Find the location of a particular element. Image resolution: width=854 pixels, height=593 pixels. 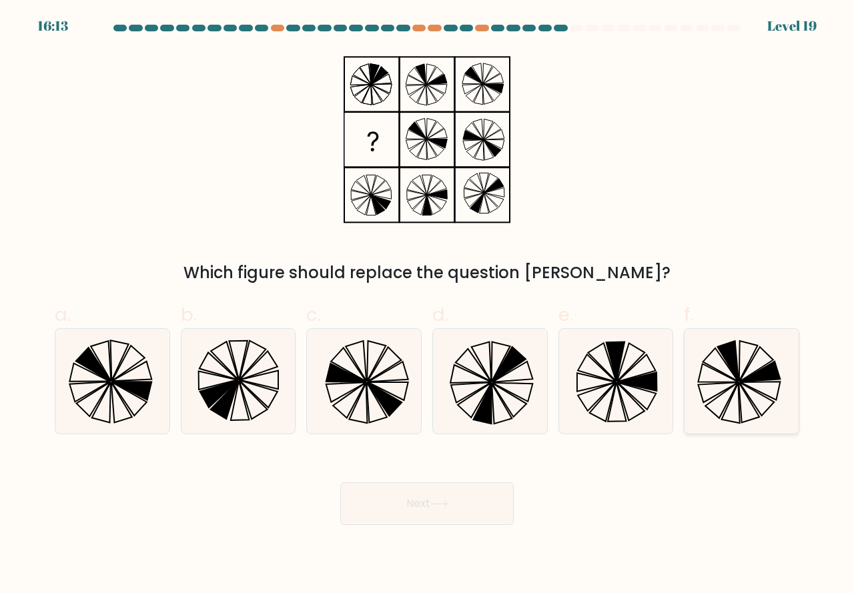

span: e. is located at coordinates (566, 314).